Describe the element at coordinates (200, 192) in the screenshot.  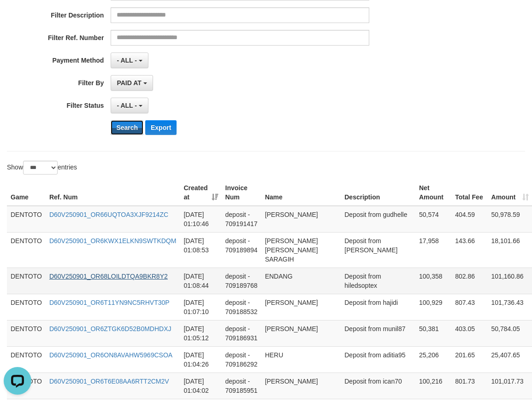
I see `th: Created at: activate to sort column ascending` at that location.